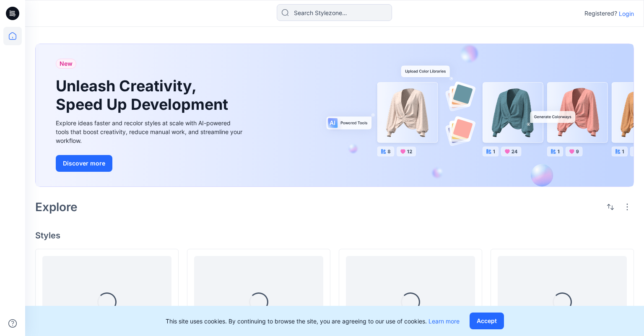 This screenshot has height=336, width=644. What do you see at coordinates (56, 207) in the screenshot?
I see `h2: Explore` at bounding box center [56, 207].